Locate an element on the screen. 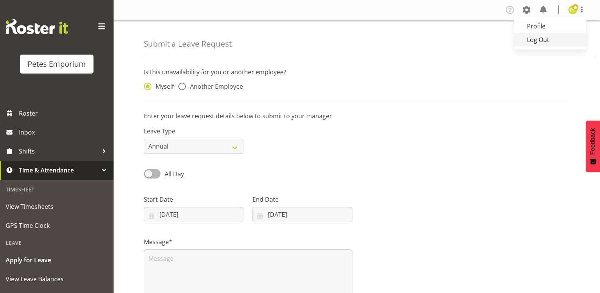  a: Profile is located at coordinates (550, 26).